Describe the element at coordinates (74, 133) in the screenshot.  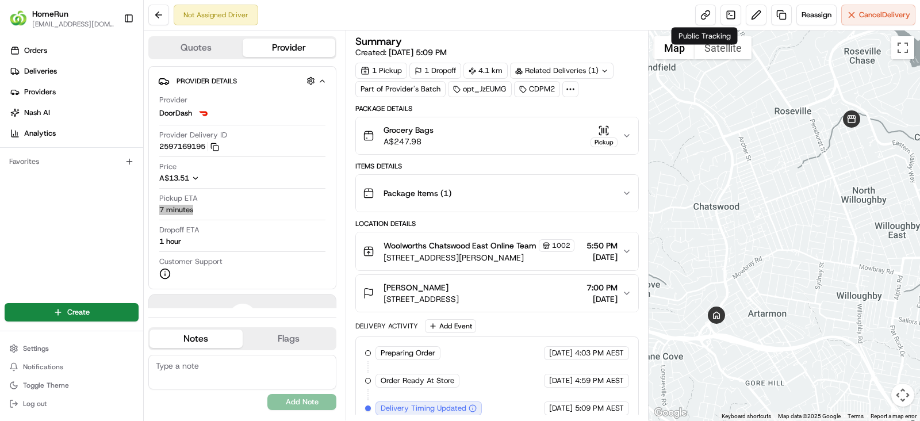
I see `a: Analytics` at that location.